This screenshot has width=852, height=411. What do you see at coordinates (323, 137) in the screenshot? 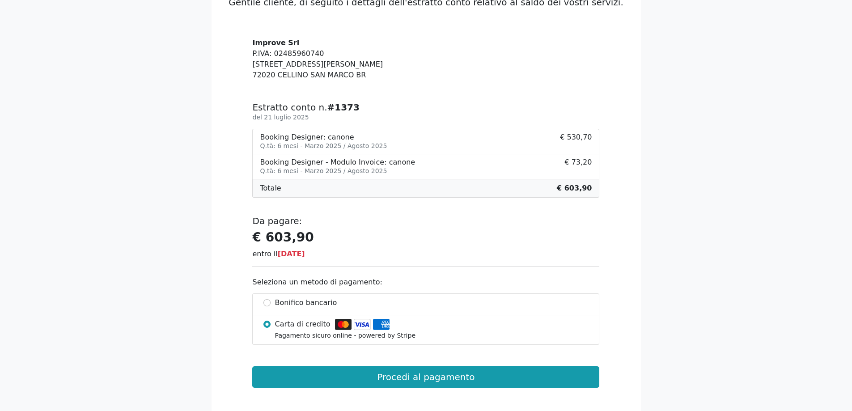
I see `div: Booking Designer: canone` at bounding box center [323, 137].